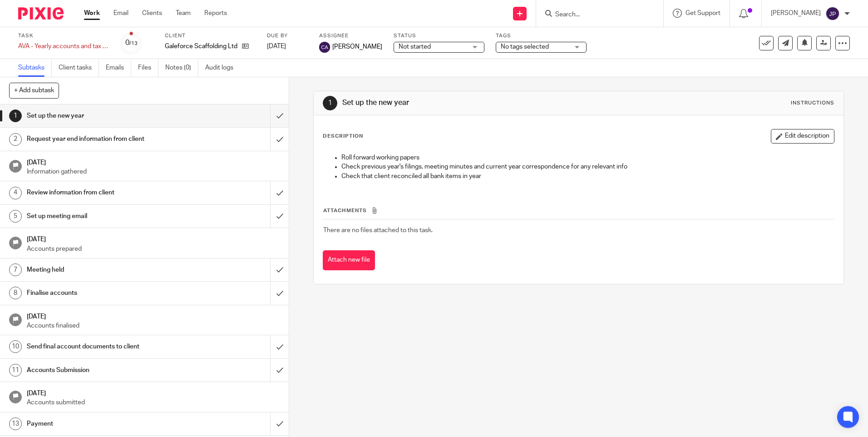 The width and height of the screenshot is (868, 437). What do you see at coordinates (588, 167) in the screenshot?
I see `p: Check previous year's filings, meeting minutes and current year correspondence for any relevant info` at bounding box center [588, 167].